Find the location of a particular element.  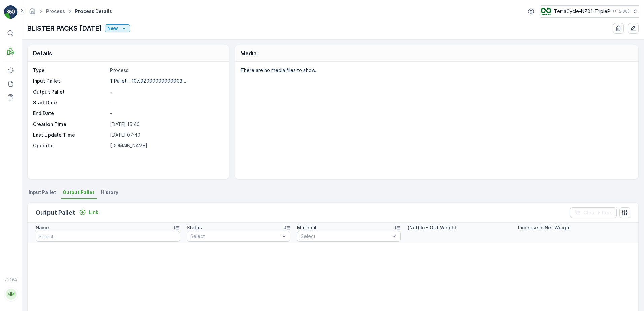

p: Details is located at coordinates (43, 53).